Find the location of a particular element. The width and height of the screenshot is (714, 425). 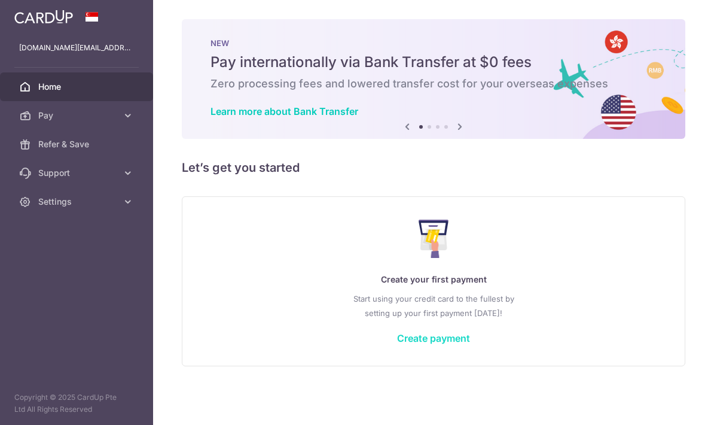

h5: Pay internationally via Bank Transfer at $0 fees is located at coordinates (434, 62).